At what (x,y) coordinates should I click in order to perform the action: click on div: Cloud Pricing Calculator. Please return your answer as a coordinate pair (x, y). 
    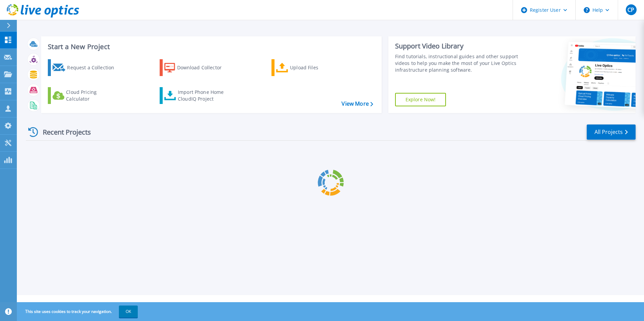
    Looking at the image, I should click on (93, 95).